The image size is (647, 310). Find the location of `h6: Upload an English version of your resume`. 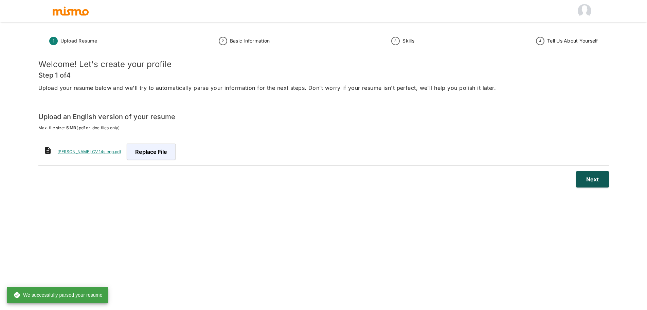

h6: Upload an English version of your resume is located at coordinates (324, 117).